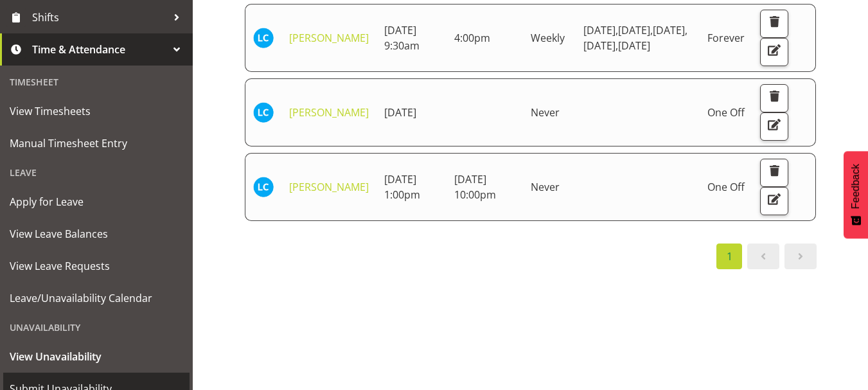 The height and width of the screenshot is (390, 868). I want to click on span: Weekly, so click(547, 38).